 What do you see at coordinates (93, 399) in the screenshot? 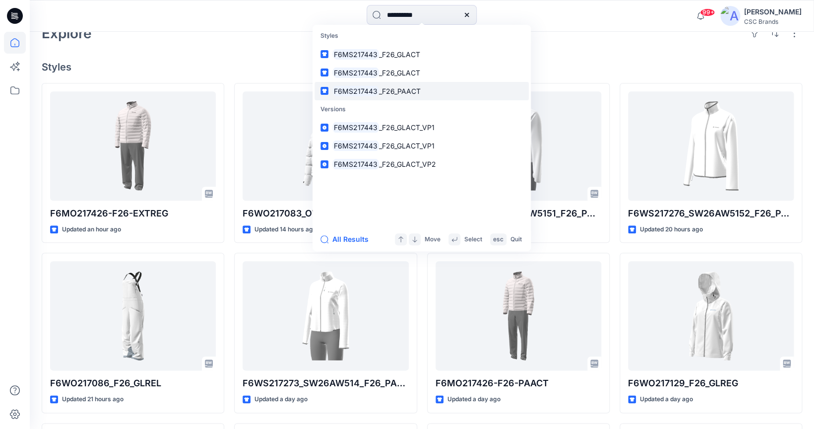
I see `p: Updated 21 hours ago` at bounding box center [93, 399].